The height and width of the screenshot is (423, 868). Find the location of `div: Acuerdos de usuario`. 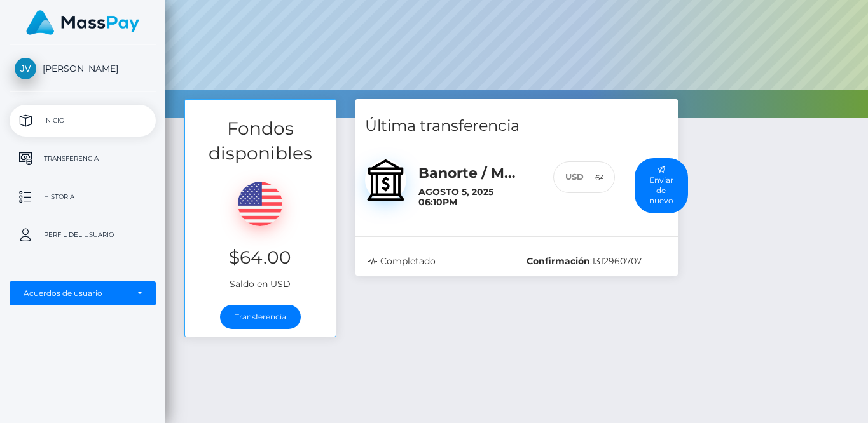

div: Acuerdos de usuario is located at coordinates (75, 294).